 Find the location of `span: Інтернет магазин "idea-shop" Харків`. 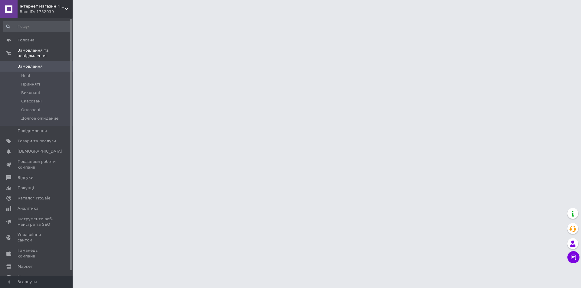

span: Інтернет магазин "idea-shop" Харків is located at coordinates (42, 6).